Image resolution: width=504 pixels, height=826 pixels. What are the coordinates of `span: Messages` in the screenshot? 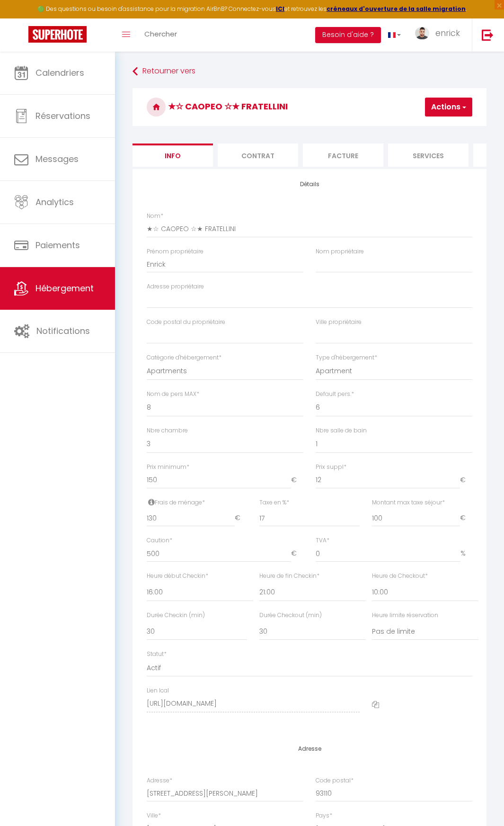 It's located at (57, 158).